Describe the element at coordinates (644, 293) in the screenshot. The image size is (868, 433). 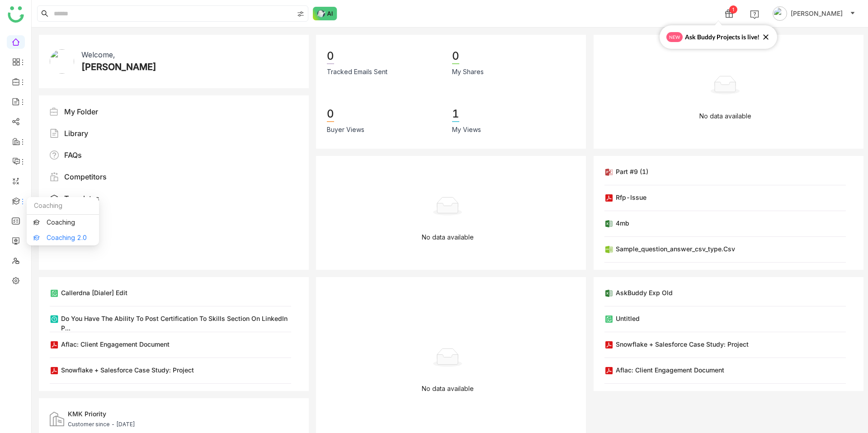
I see `div: AskBuddy Exp old` at that location.